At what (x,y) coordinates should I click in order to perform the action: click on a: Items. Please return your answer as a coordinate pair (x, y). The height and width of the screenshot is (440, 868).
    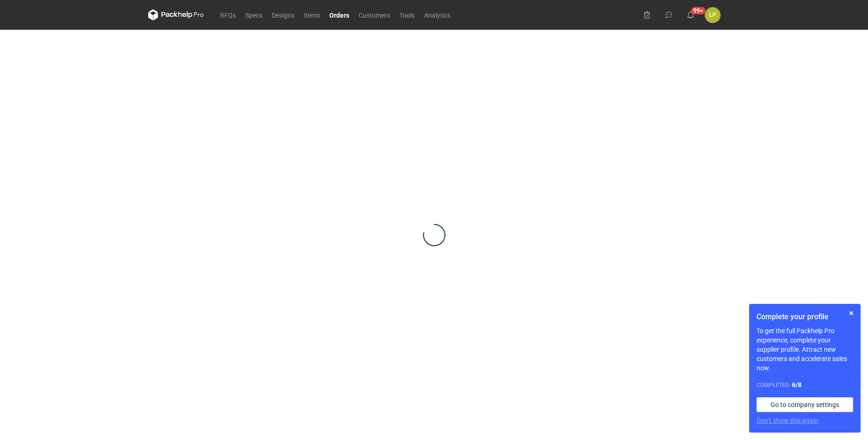
    Looking at the image, I should click on (312, 15).